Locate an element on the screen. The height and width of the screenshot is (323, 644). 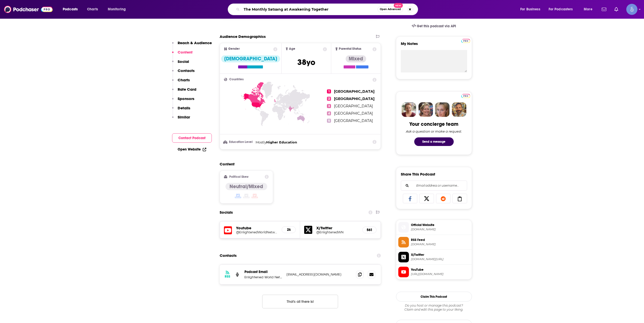
button: Similar is located at coordinates (181, 119).